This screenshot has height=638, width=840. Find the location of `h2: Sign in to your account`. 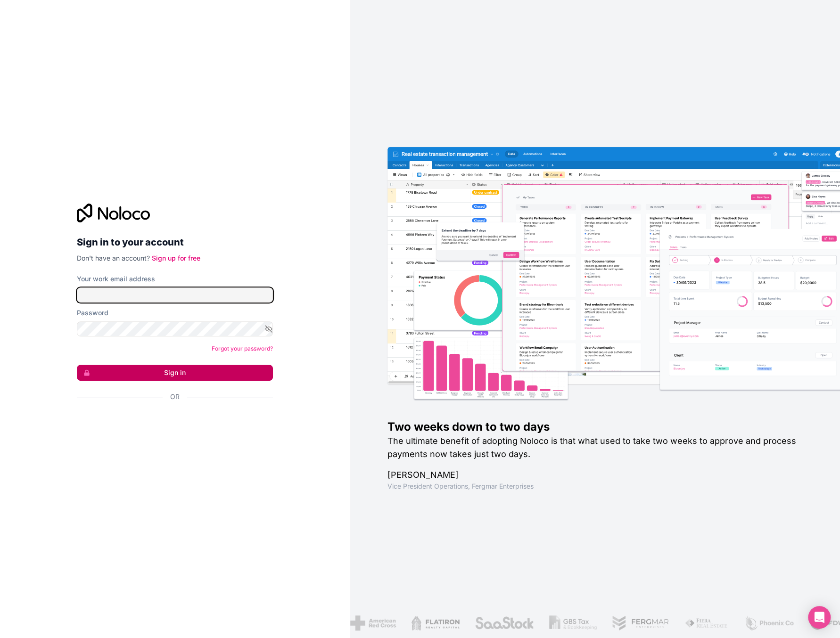

h2: Sign in to your account is located at coordinates (175, 242).